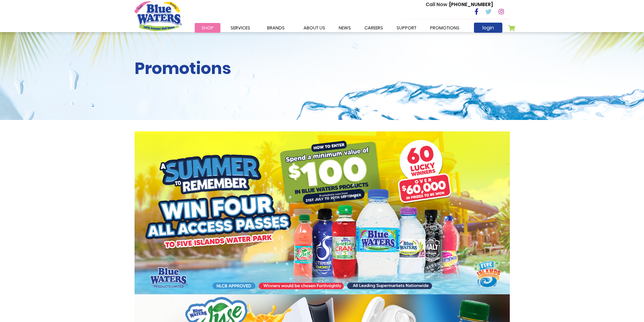  I want to click on a: about us, so click(314, 28).